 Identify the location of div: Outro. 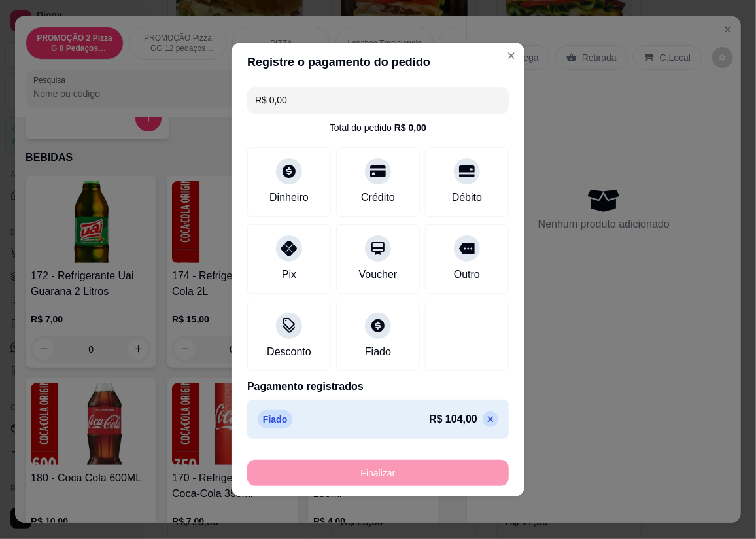
(467, 275).